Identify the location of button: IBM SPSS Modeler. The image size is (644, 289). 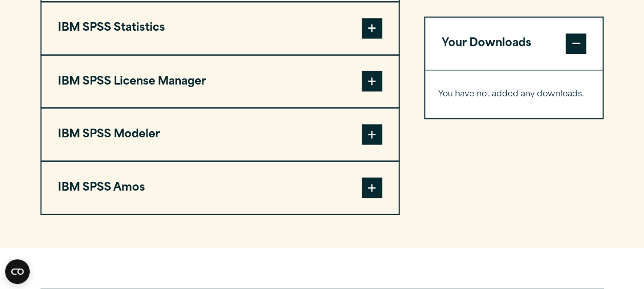
(220, 134).